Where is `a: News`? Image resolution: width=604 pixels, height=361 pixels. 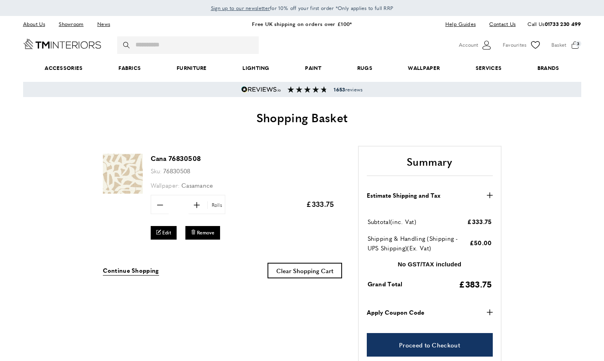 a: News is located at coordinates (104, 24).